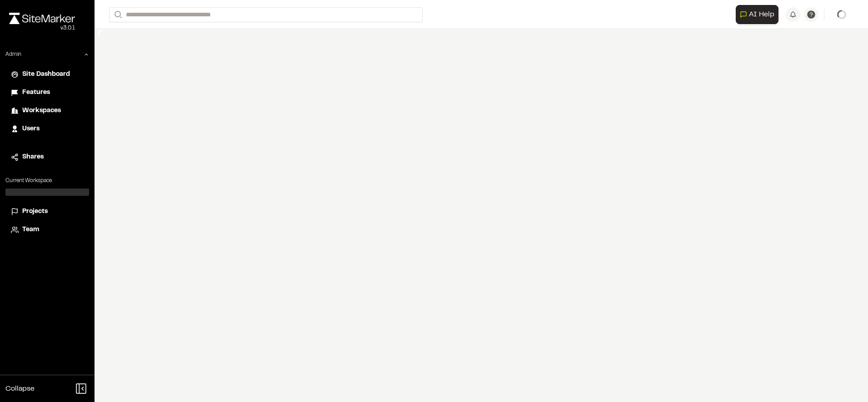  What do you see at coordinates (46, 74) in the screenshot?
I see `span: Site Dashboard` at bounding box center [46, 74].